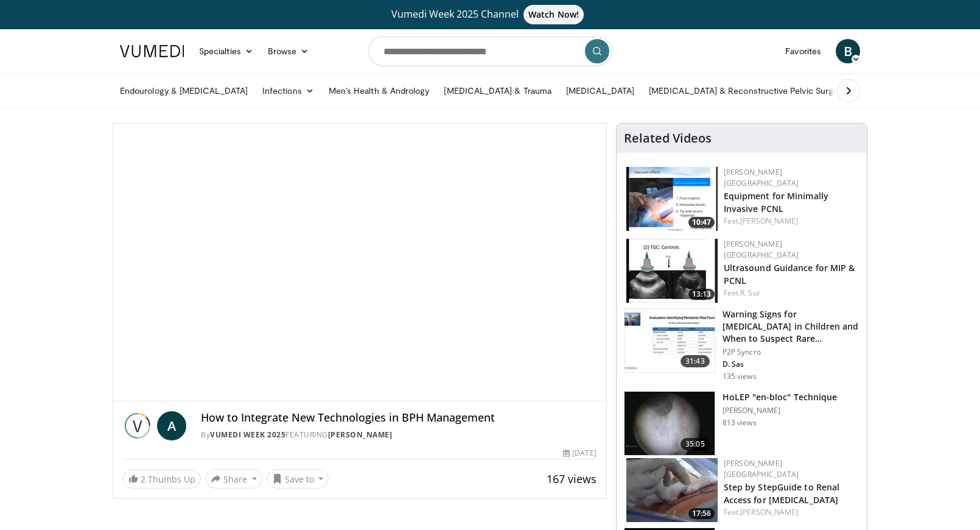 The width and height of the screenshot is (980, 530). What do you see at coordinates (789, 274) in the screenshot?
I see `a: Ultrasound Guidance for MIP & PCNL` at bounding box center [789, 274].